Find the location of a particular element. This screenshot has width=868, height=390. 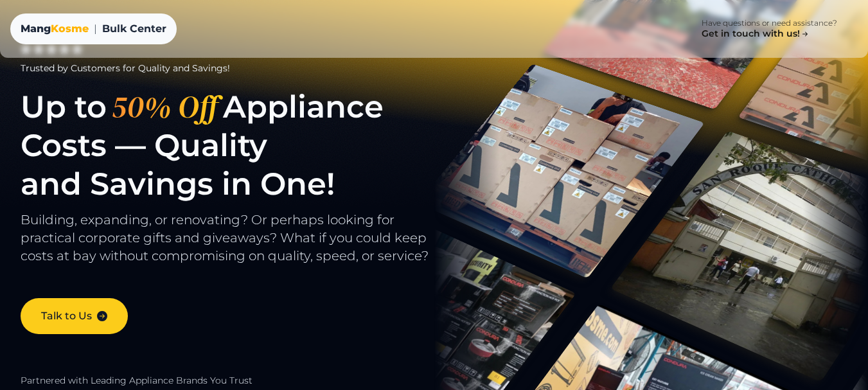

h1: Up to Appliance Costs — Quality and Savings in One! is located at coordinates (241, 145).